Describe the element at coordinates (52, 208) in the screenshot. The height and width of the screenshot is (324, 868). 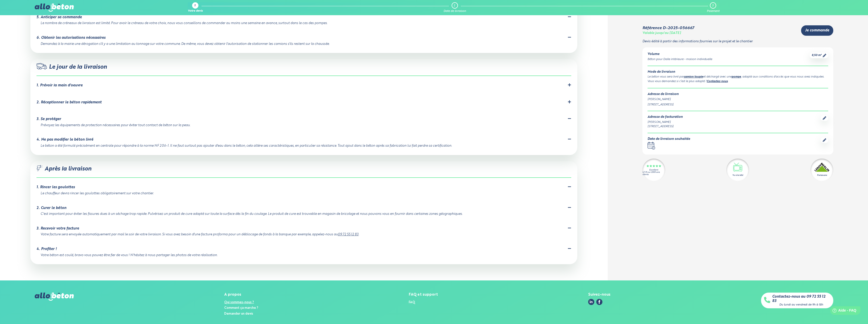
I see `div: 2. Curer le béton` at that location.